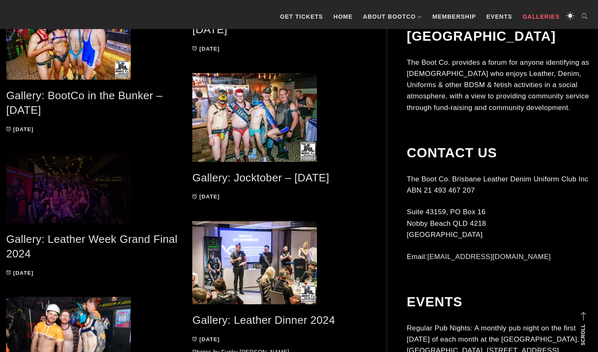 The height and width of the screenshot is (352, 598). What do you see at coordinates (499, 302) in the screenshot?
I see `h2: Events` at bounding box center [499, 302].